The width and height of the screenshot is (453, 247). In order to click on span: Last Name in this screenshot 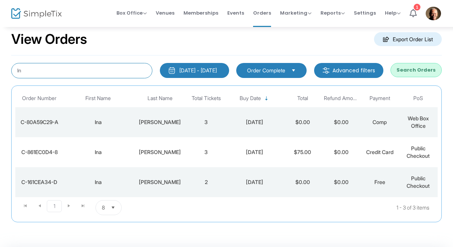, I will do `click(160, 98)`.